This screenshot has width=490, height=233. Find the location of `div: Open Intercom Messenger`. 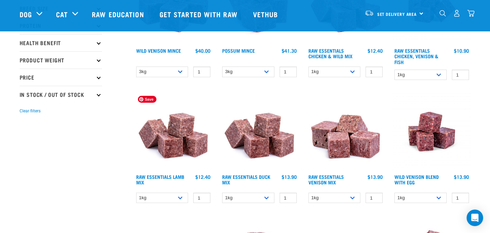

div: Open Intercom Messenger is located at coordinates (475, 217).